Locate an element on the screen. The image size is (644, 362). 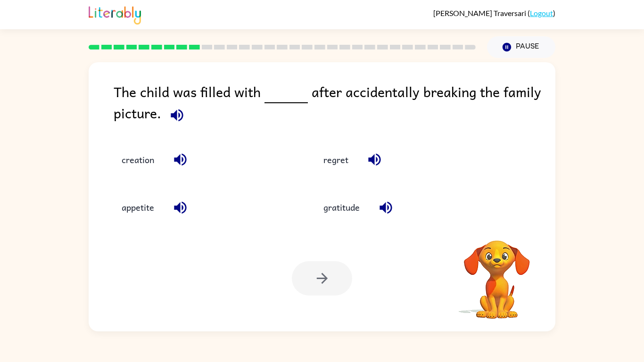
button: regret is located at coordinates (335, 160).